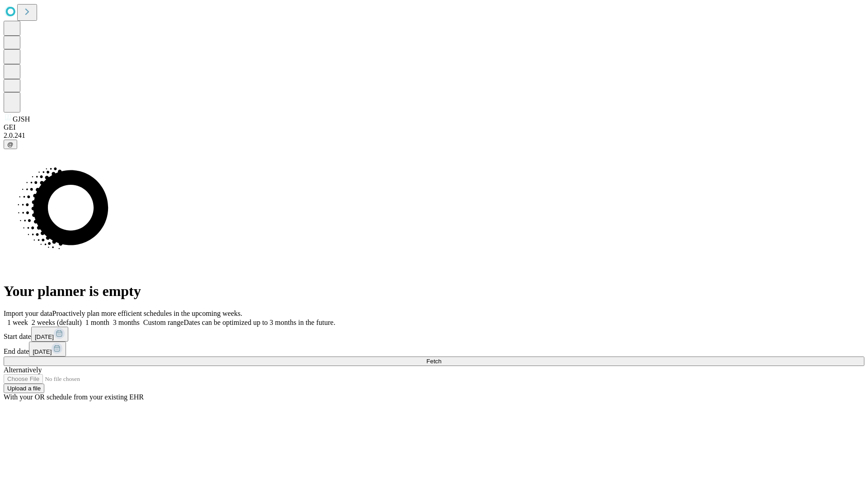 This screenshot has width=868, height=488. What do you see at coordinates (21, 119) in the screenshot?
I see `span: GJSH` at bounding box center [21, 119].